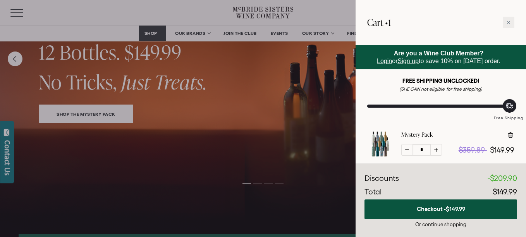  What do you see at coordinates (373, 192) in the screenshot?
I see `div: Total` at bounding box center [373, 192].